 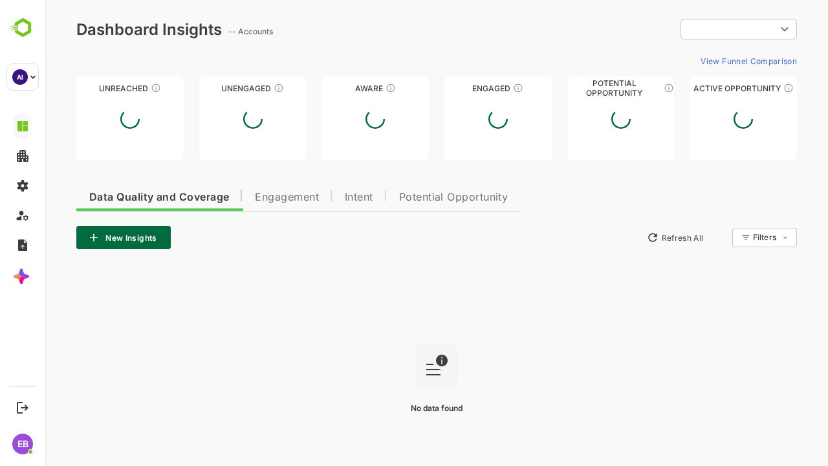 I want to click on div: These accounts have not shown enough engagement and need nurturing, so click(x=233, y=88).